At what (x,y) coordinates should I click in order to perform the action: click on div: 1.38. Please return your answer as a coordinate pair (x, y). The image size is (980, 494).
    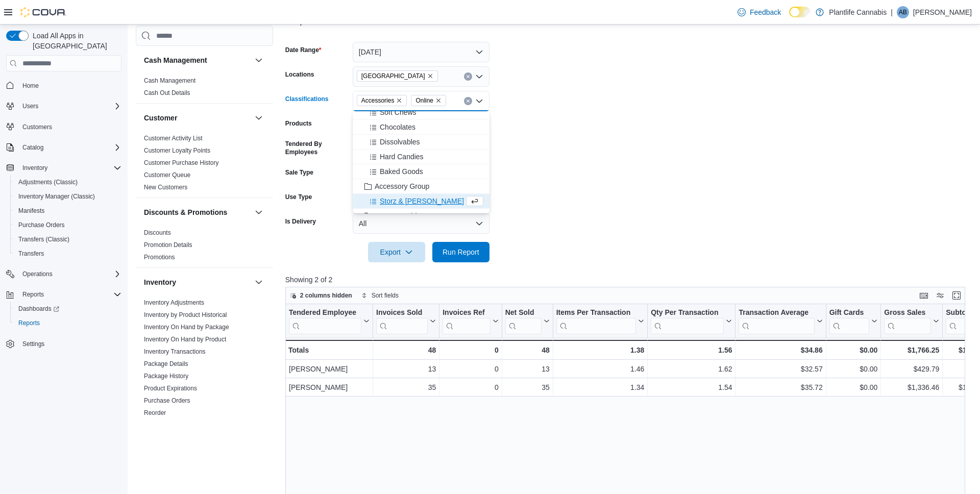
    Looking at the image, I should click on (600, 350).